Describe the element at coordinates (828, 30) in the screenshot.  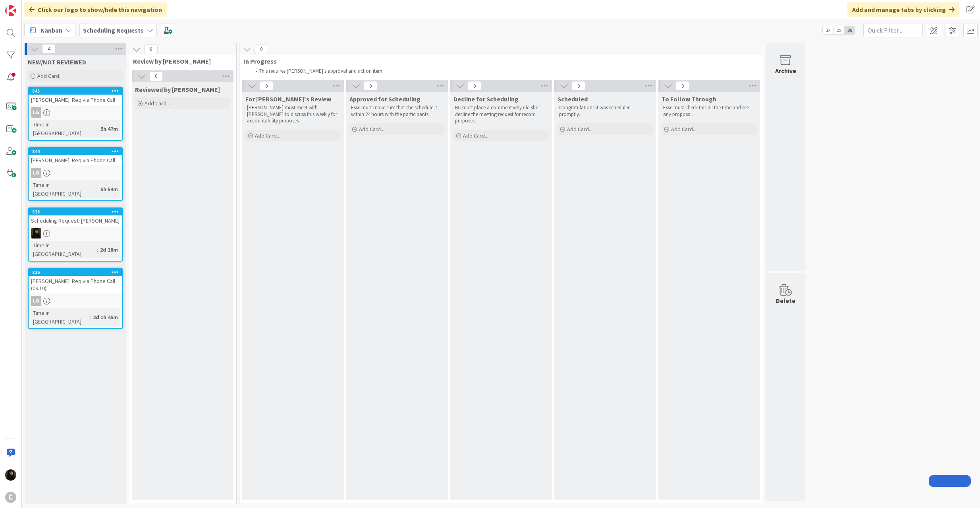
I see `span: 1x` at that location.